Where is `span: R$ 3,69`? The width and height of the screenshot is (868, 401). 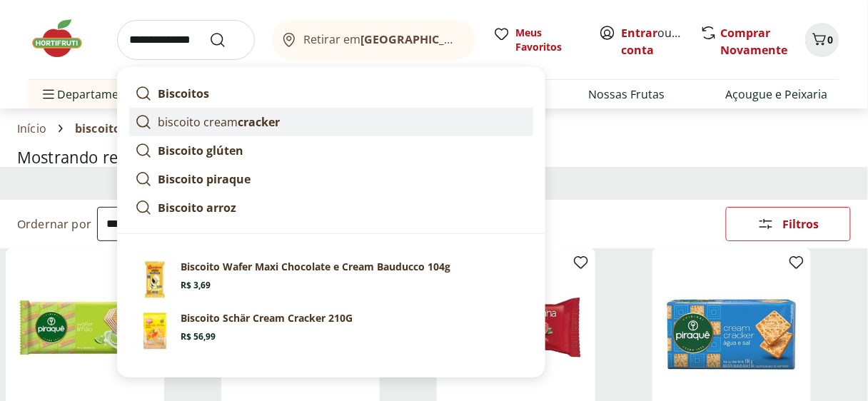
span: R$ 3,69 is located at coordinates (195, 286).